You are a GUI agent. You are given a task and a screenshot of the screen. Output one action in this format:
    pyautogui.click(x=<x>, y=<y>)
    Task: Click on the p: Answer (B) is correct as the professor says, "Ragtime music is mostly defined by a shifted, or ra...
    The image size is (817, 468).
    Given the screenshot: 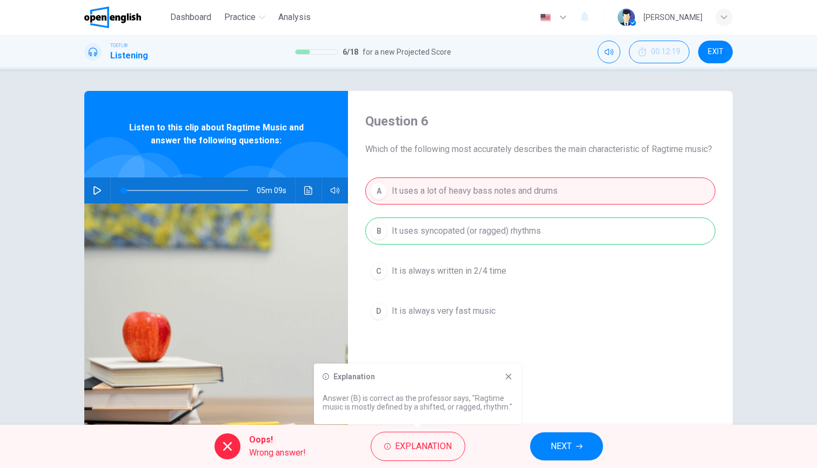 What is the action you would take?
    pyautogui.click(x=418, y=402)
    